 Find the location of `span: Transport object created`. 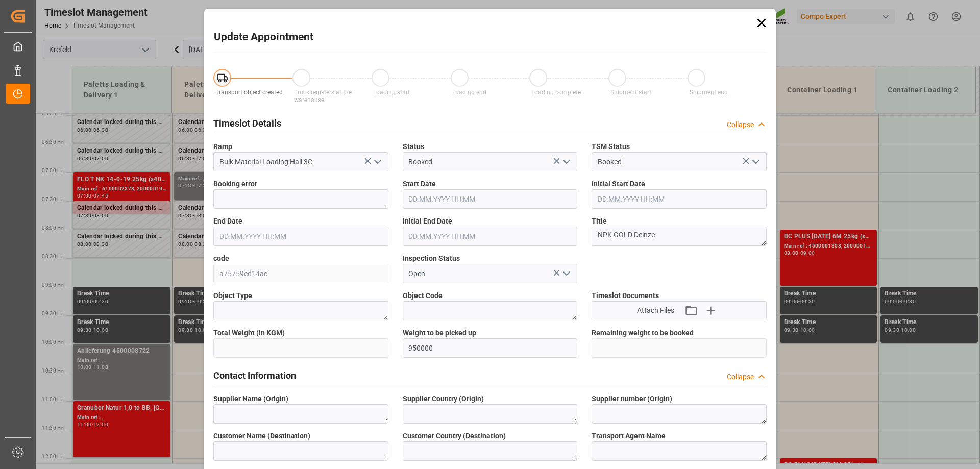

span: Transport object created is located at coordinates (249, 92).